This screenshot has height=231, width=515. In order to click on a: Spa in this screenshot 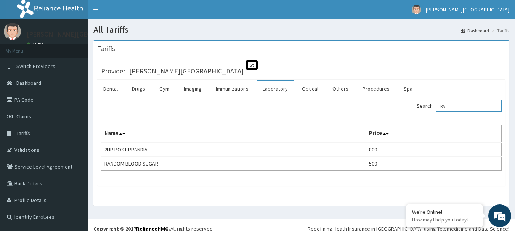, I will do `click(408, 89)`.